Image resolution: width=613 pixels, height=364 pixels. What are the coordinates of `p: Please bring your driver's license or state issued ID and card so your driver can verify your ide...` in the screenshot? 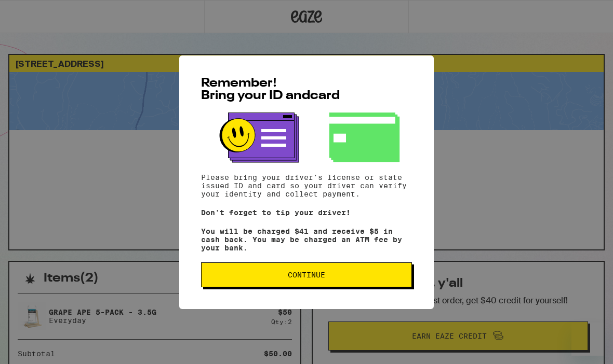 It's located at (306, 185).